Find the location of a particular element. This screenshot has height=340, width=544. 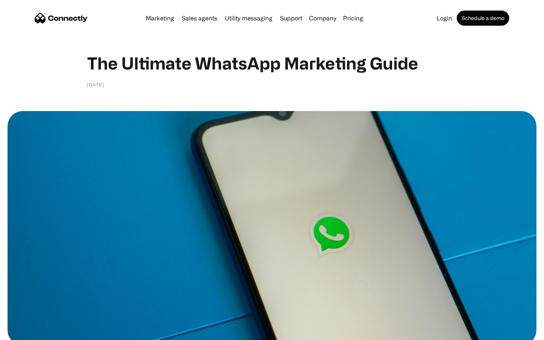

a: Utility messaging is located at coordinates (249, 18).